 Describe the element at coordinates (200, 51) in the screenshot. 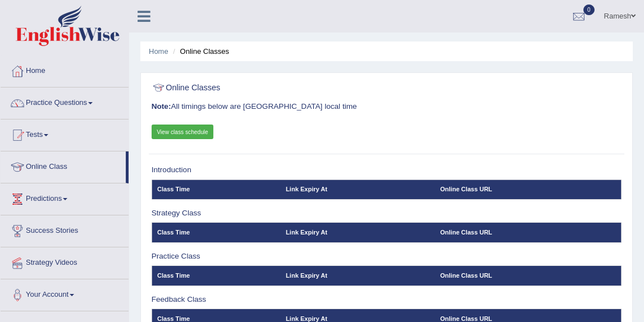

I see `li: Online Classes` at that location.